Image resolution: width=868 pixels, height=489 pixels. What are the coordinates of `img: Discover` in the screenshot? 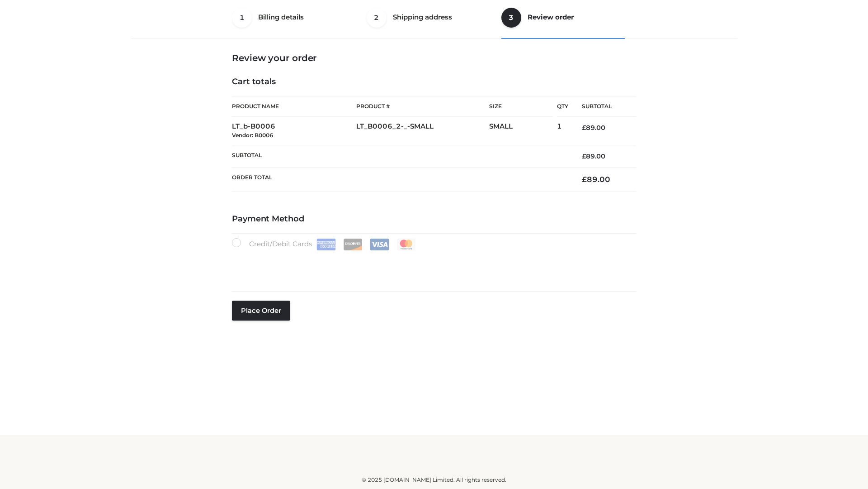 It's located at (353, 244).